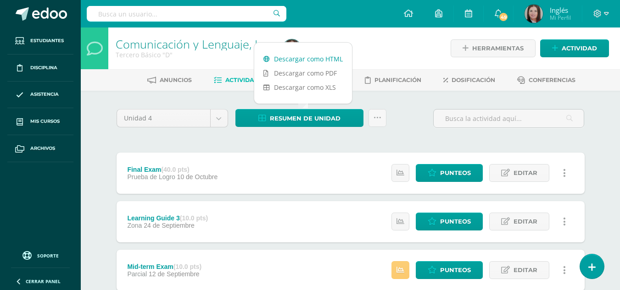 The image size is (620, 290). What do you see at coordinates (44, 68) in the screenshot?
I see `span: Disciplina` at bounding box center [44, 68].